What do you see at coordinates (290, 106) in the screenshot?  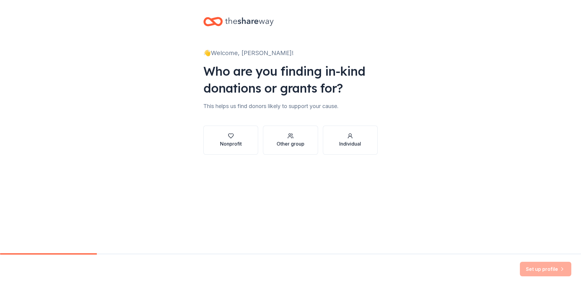 I see `div: This helps us find donors likely to support your cause.` at bounding box center [290, 106].